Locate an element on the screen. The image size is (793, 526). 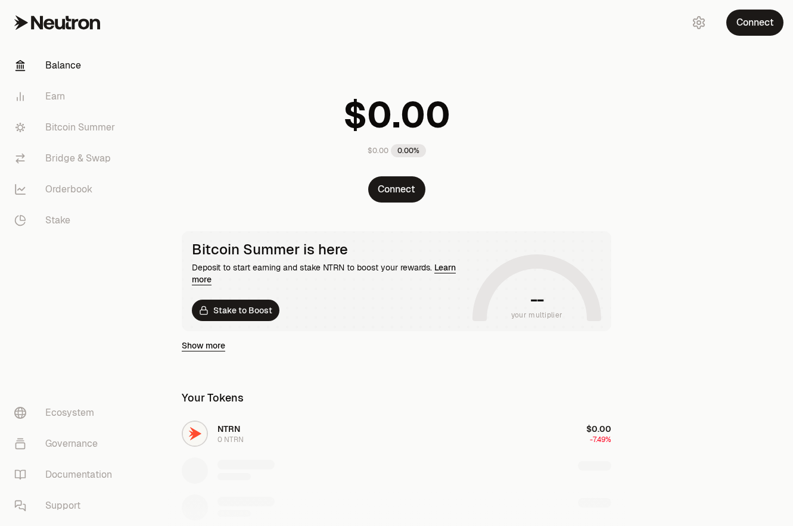
a: Stake to Boost is located at coordinates (235, 311).